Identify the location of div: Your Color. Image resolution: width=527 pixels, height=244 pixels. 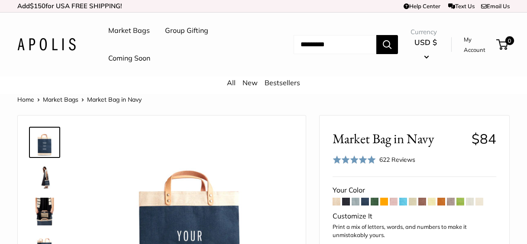
(414, 191).